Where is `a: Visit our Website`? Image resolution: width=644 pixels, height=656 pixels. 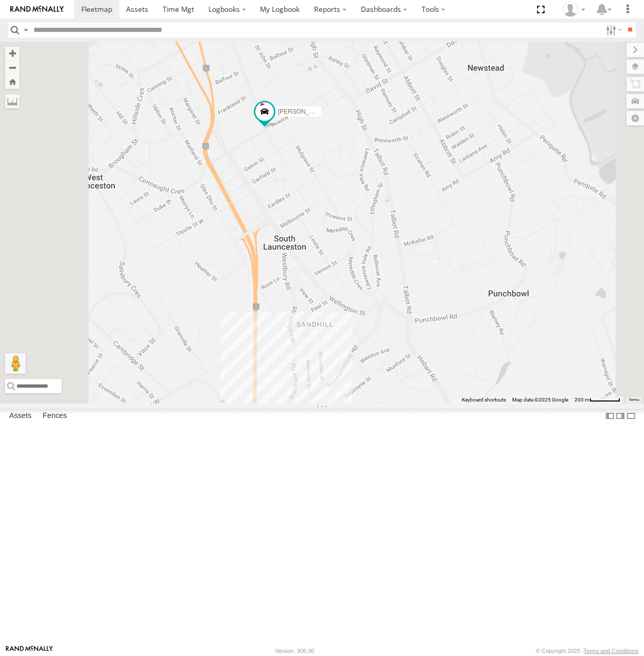 a: Visit our Website is located at coordinates (29, 651).